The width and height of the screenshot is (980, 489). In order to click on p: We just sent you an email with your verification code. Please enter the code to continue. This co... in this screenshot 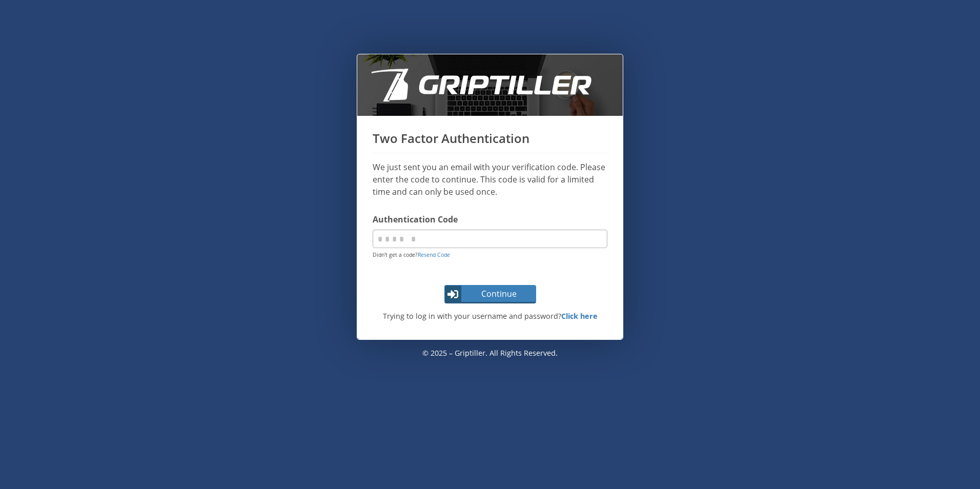, I will do `click(490, 180)`.